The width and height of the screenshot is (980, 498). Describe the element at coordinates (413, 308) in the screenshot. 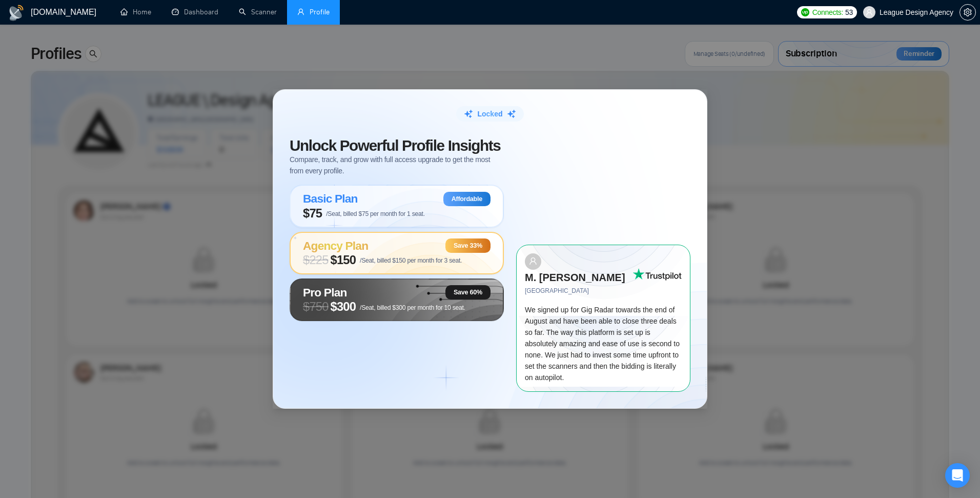

I see `span: /Seat, billed $300 per month for 10 seat.` at that location.